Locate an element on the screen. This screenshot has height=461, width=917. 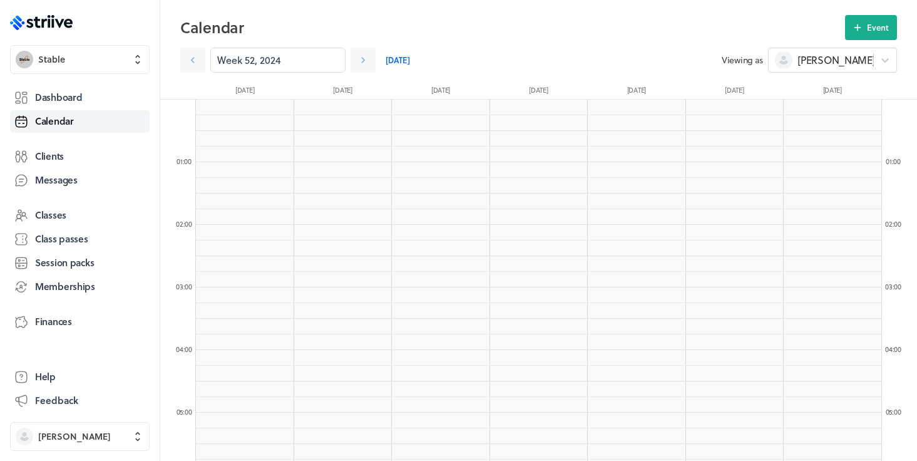
span: Clients is located at coordinates (49, 156).